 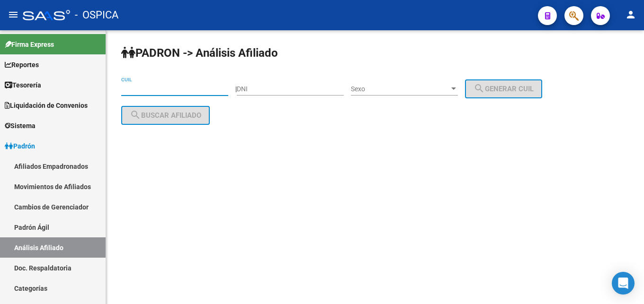 What do you see at coordinates (503, 89) in the screenshot?
I see `span: Generar CUIL` at bounding box center [503, 89].